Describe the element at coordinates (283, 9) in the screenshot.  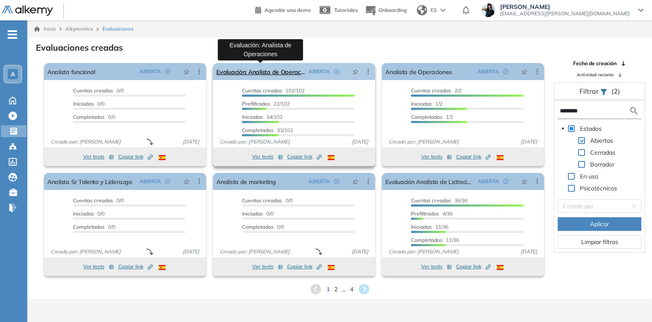
I see `a: Agendar una demo` at that location.